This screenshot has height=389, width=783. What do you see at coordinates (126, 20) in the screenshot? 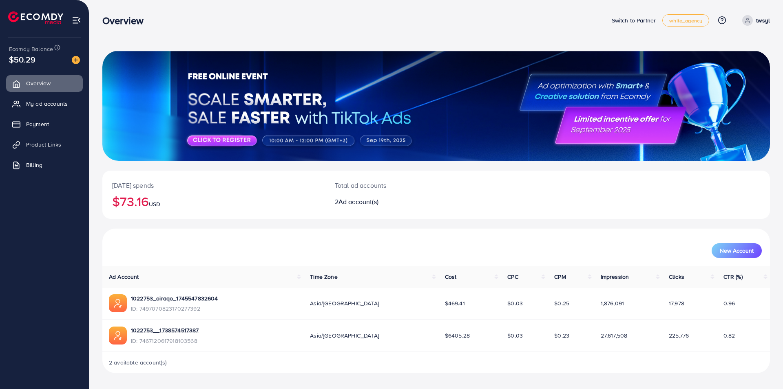
I see `h3: Overview` at bounding box center [126, 20].